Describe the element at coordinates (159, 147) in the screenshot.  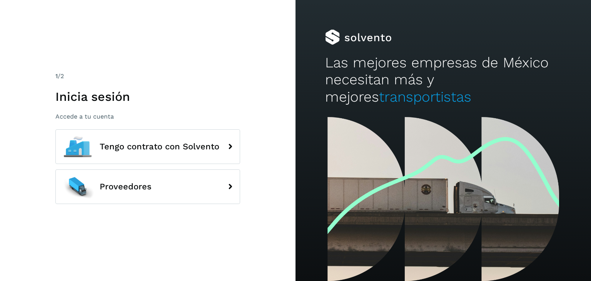
I see `span: Tengo contrato con Solvento` at that location.